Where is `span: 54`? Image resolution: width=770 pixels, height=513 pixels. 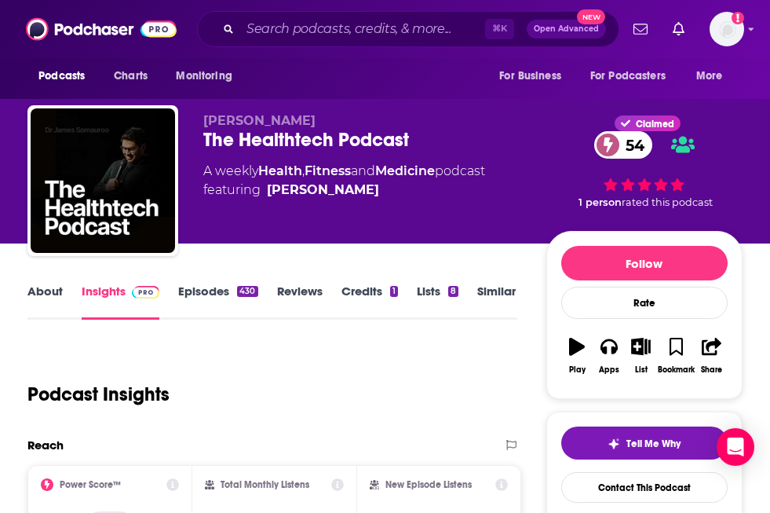
span: 54 is located at coordinates (631, 144).